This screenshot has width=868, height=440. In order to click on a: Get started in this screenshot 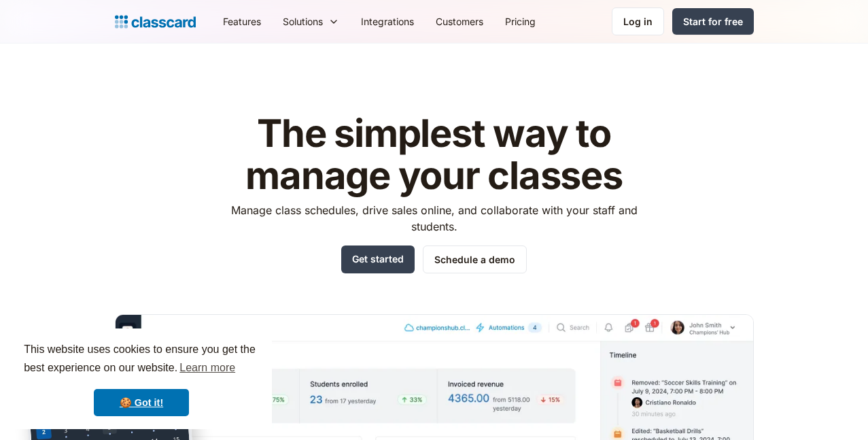, I will do `click(378, 259)`.